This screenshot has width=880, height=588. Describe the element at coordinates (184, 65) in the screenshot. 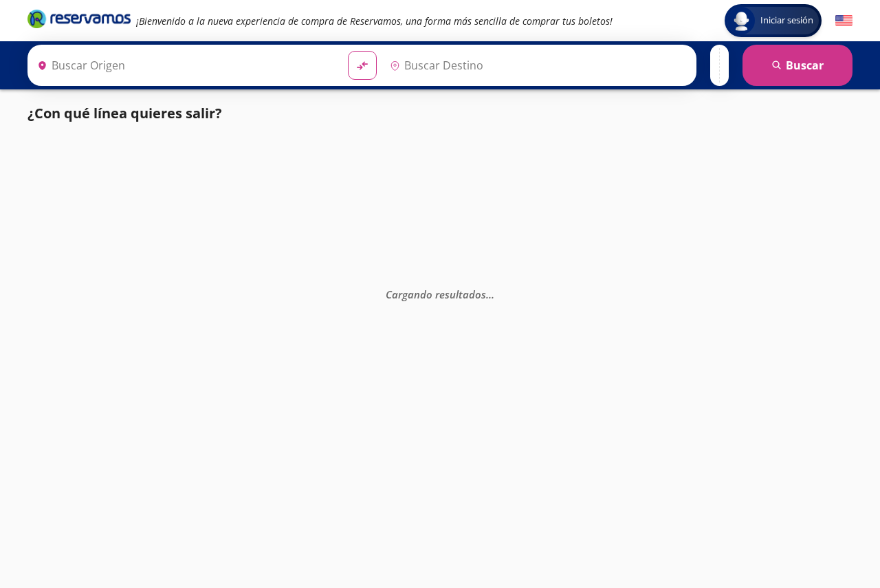

I see `input: Buscar Origen` at that location.